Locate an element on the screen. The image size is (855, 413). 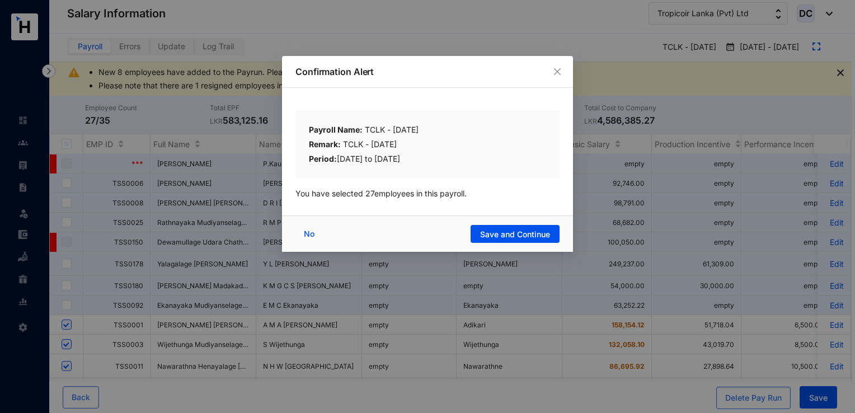
b: Remark: is located at coordinates (324, 144).